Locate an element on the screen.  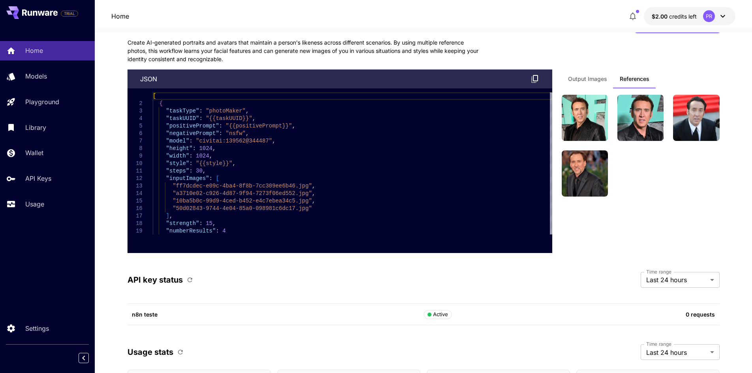
span: "civitai:139562@344487" is located at coordinates (234, 141).